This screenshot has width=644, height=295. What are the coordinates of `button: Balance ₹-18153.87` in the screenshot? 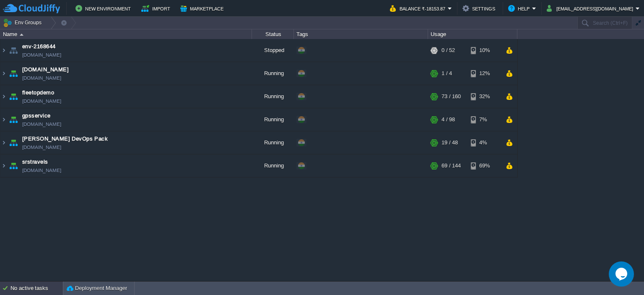 It's located at (419, 9).